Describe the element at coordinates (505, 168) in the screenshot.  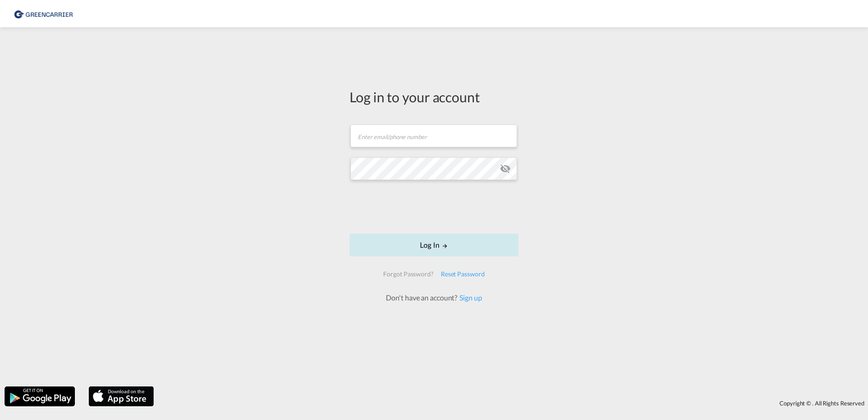
I see `md-icon: icon-eye-off` at that location.